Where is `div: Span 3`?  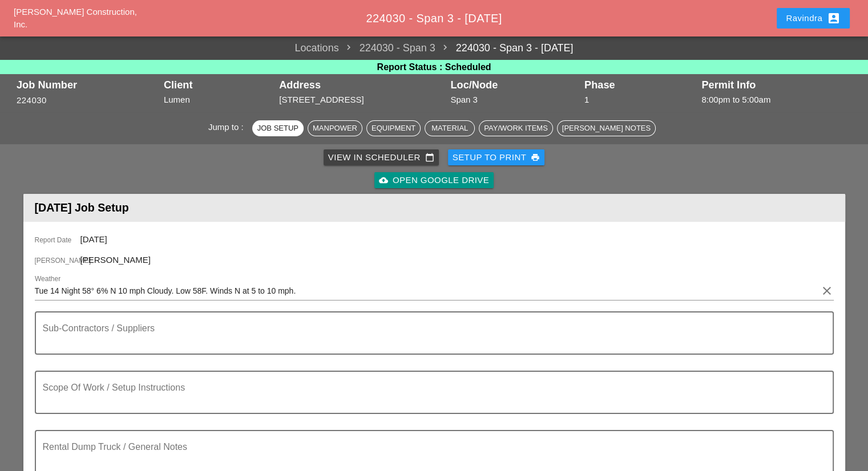
div: Span 3 is located at coordinates (514, 100).